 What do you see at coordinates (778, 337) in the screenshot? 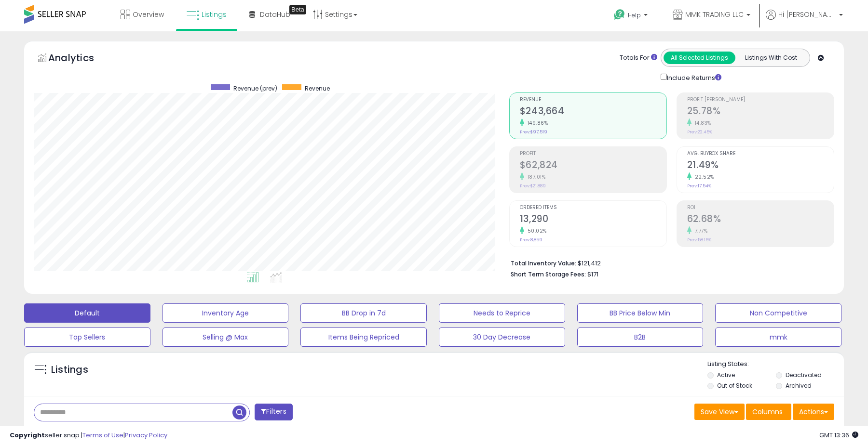
I see `button: mmk` at bounding box center [778, 337].